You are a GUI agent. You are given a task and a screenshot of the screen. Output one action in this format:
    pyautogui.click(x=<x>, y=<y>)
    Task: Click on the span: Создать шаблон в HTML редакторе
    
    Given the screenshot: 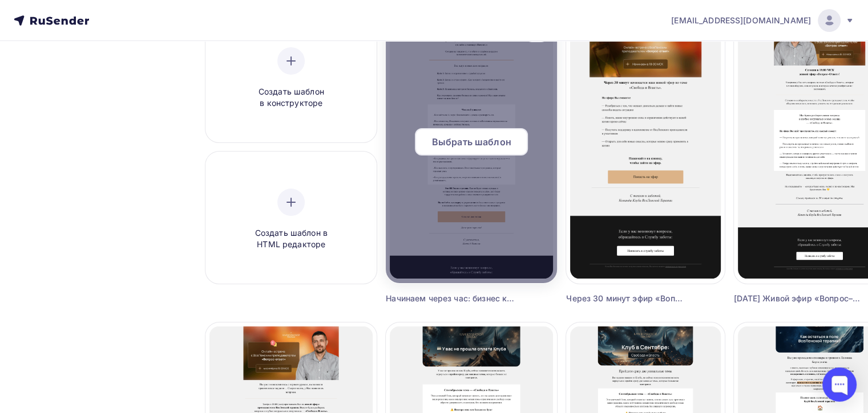 What is the action you would take?
    pyautogui.click(x=291, y=238)
    